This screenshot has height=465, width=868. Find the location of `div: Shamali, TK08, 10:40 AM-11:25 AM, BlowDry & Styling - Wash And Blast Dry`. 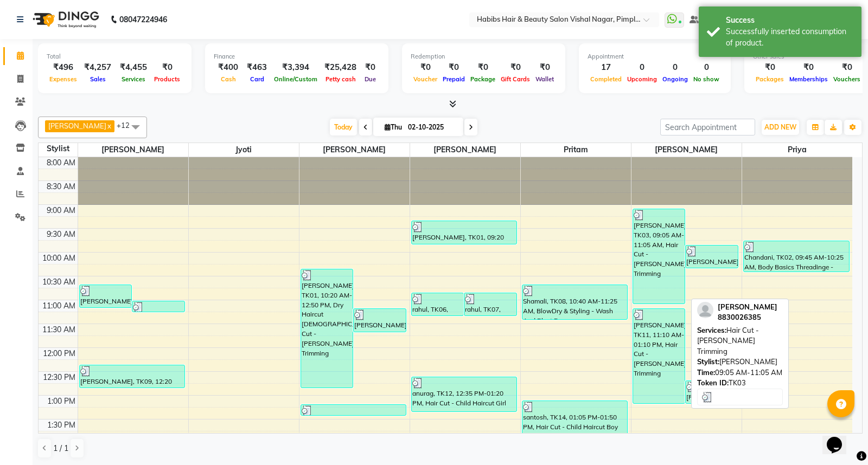

div: Shamali, TK08, 10:40 AM-11:25 AM, BlowDry & Styling - Wash And Blast Dry is located at coordinates (575, 302).